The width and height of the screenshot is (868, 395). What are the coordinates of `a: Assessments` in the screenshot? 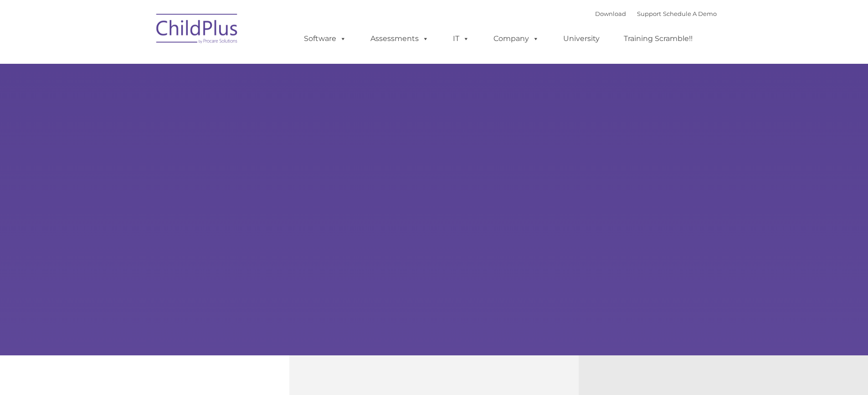 It's located at (400, 39).